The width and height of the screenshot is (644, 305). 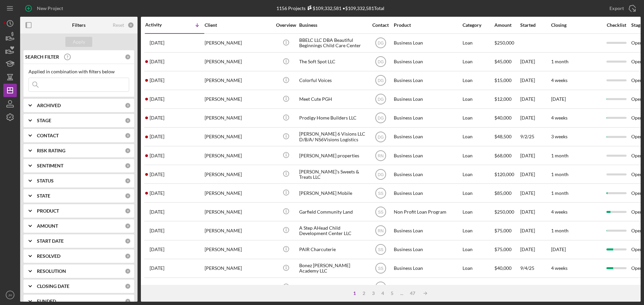 What do you see at coordinates (535, 269) in the screenshot?
I see `div: 9/4/25` at bounding box center [535, 269].